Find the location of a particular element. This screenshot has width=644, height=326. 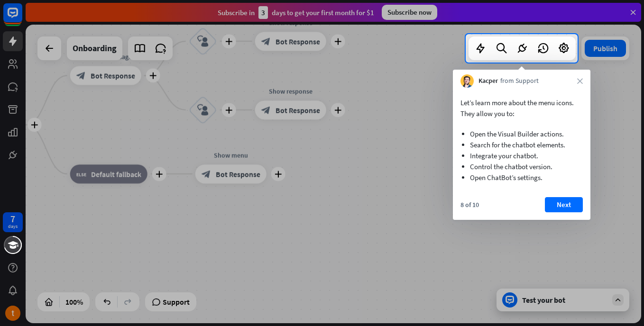

li: Open ChatBot’s settings. is located at coordinates (522, 177).